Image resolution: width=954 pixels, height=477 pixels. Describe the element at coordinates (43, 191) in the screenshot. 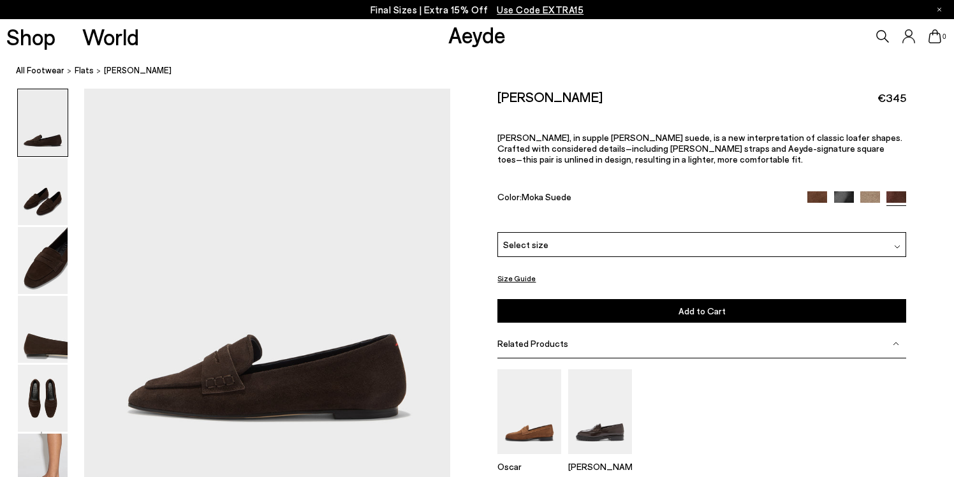

I see `img: Alfie Suede Loafers - Image 2` at that location.